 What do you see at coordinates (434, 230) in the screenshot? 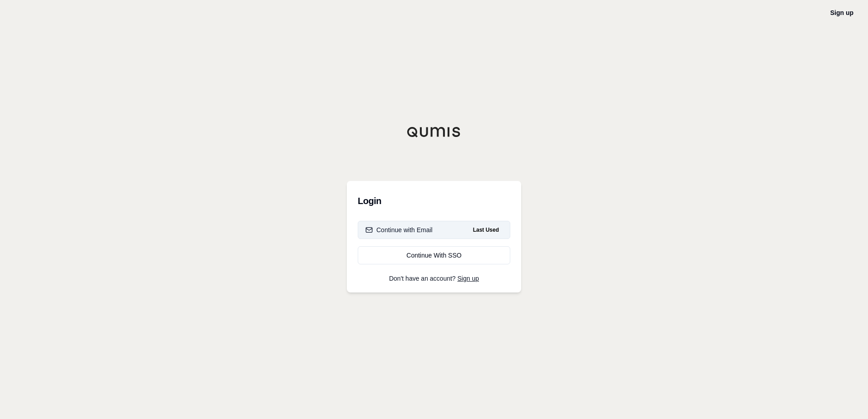
I see `button: Continue with EmailLast Used` at bounding box center [434, 230].